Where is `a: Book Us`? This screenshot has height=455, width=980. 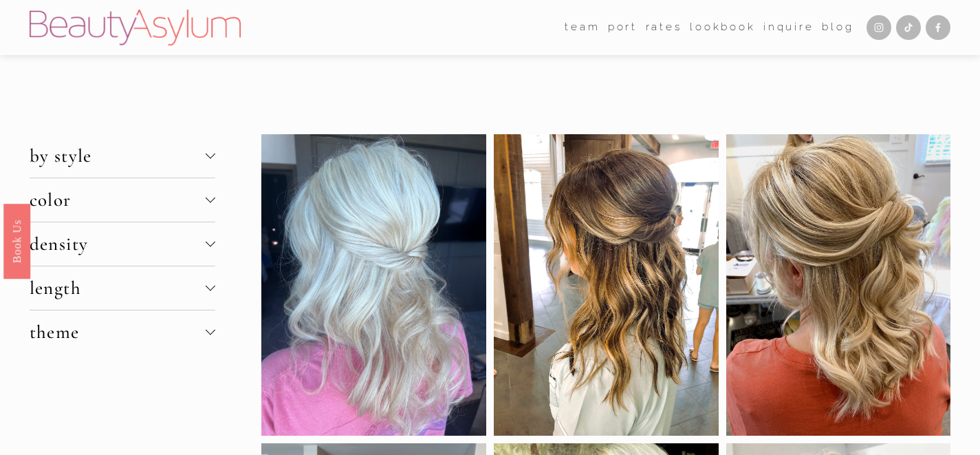 a: Book Us is located at coordinates (17, 240).